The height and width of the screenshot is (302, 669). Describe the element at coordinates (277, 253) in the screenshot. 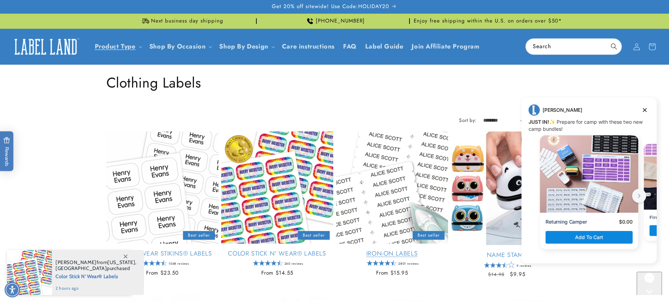

I see `a: Color Stick N' Wear® Labels` at that location.